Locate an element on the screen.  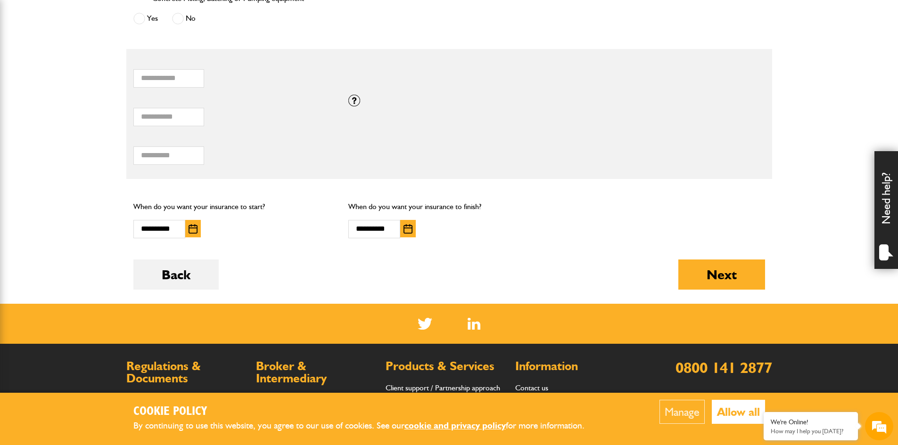
input: Enter your email address is located at coordinates (92, 125).